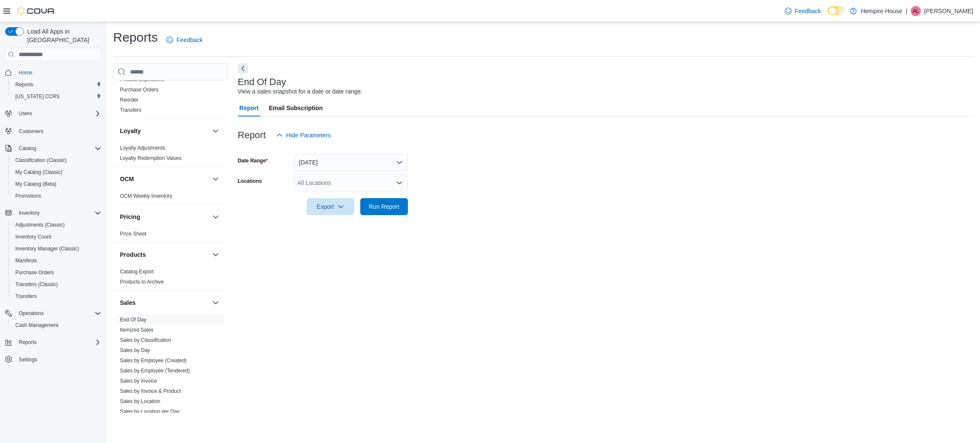 The height and width of the screenshot is (443, 980). Describe the element at coordinates (28, 149) in the screenshot. I see `button: Catalog` at that location.